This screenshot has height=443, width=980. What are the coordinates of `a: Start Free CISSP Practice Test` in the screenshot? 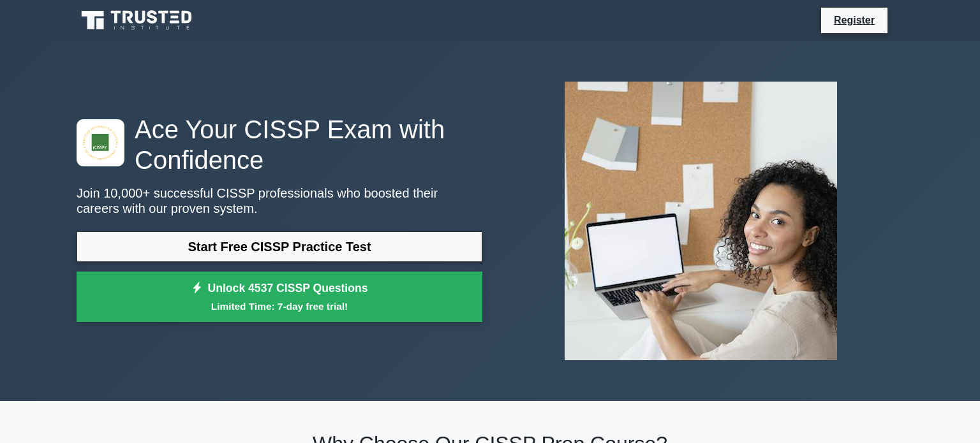 It's located at (280, 247).